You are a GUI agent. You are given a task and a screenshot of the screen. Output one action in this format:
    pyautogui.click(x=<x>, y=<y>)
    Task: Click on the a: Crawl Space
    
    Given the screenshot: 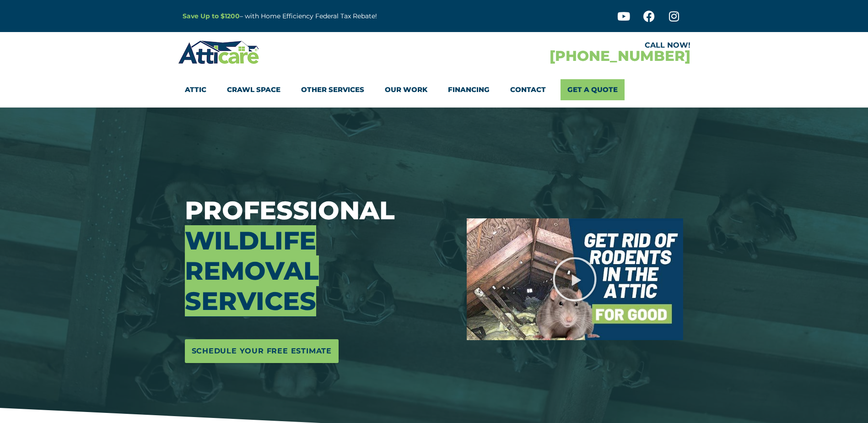 What is the action you would take?
    pyautogui.click(x=253, y=90)
    